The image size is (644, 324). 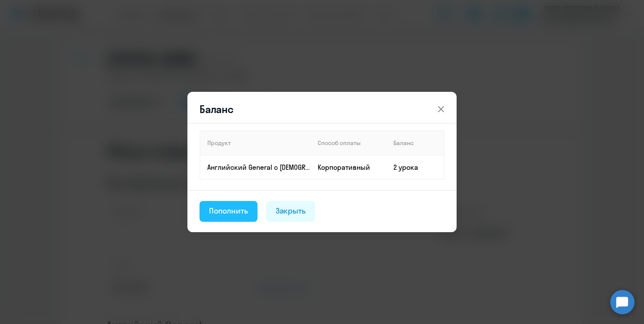 What do you see at coordinates (290, 212) in the screenshot?
I see `button: Закрыть` at bounding box center [290, 212].